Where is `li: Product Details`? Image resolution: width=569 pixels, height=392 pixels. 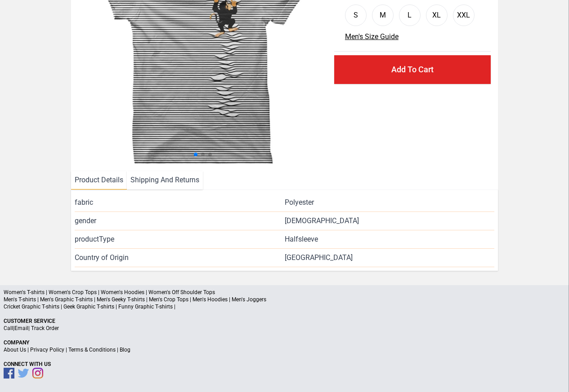 li: Product Details is located at coordinates (99, 180).